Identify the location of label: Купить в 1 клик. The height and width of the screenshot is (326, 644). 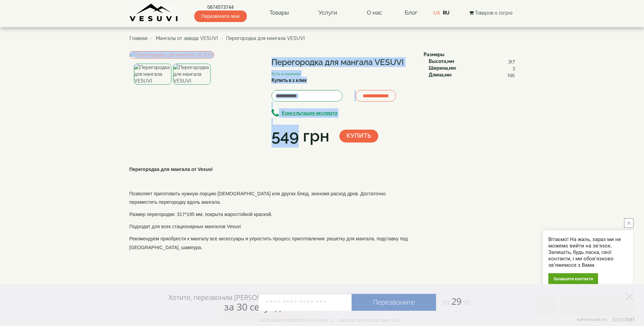
(289, 80).